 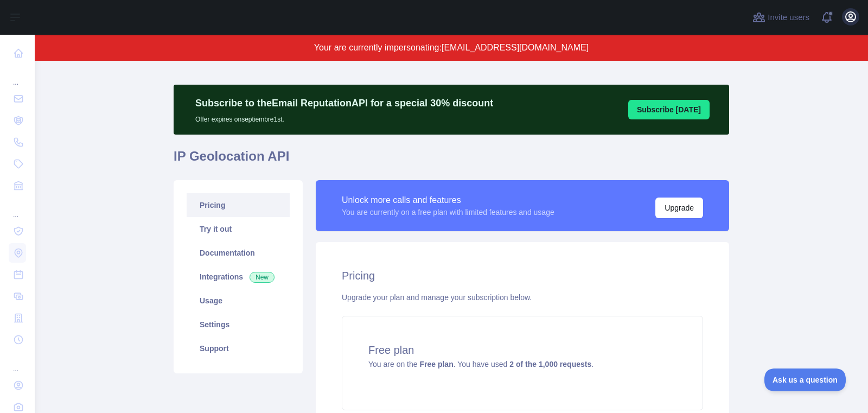 I want to click on a: Documentation, so click(x=238, y=253).